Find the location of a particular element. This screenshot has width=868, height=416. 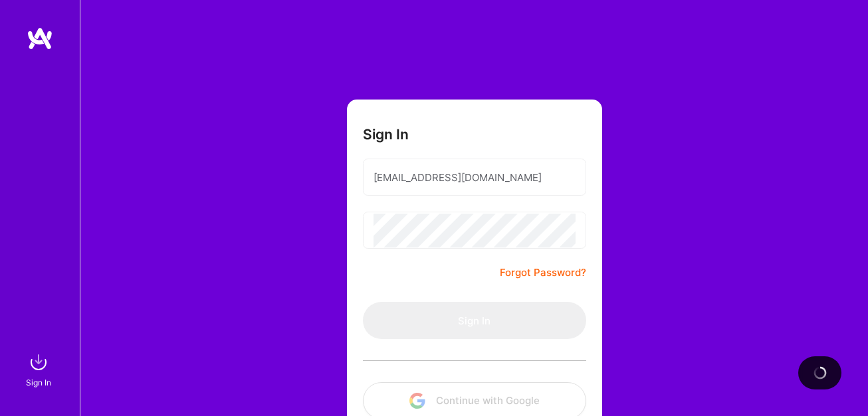

img: sign in is located at coordinates (39, 362).